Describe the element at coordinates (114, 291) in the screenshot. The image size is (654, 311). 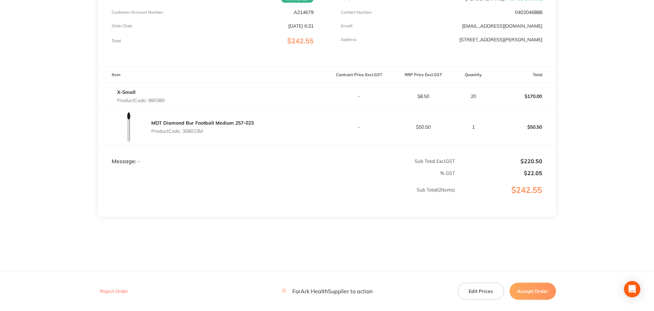
I see `button: Reject Order` at that location.